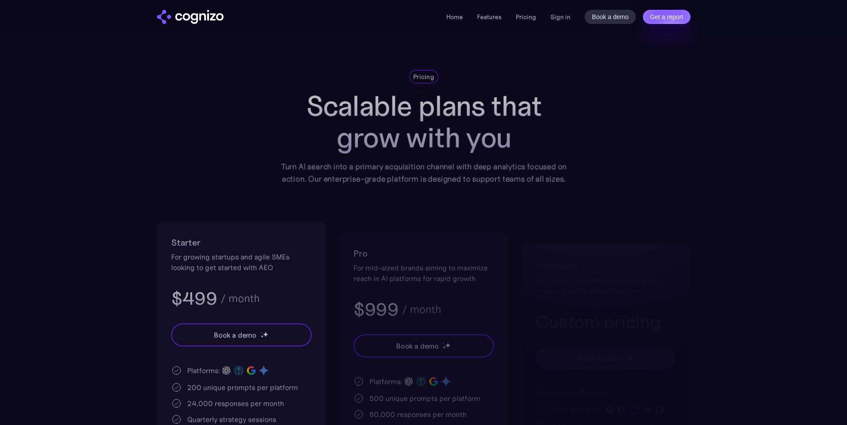 The height and width of the screenshot is (425, 847). I want to click on h3: Custom pricing, so click(606, 322).